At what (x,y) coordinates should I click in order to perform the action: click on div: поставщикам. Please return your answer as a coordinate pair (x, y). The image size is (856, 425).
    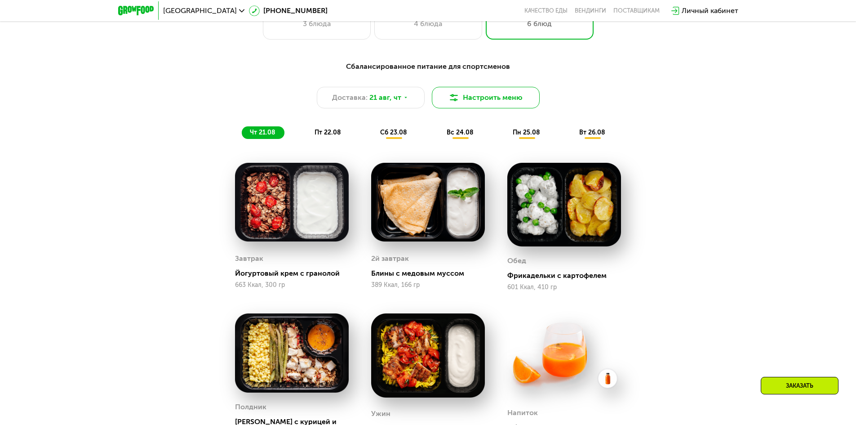
    Looking at the image, I should click on (637, 11).